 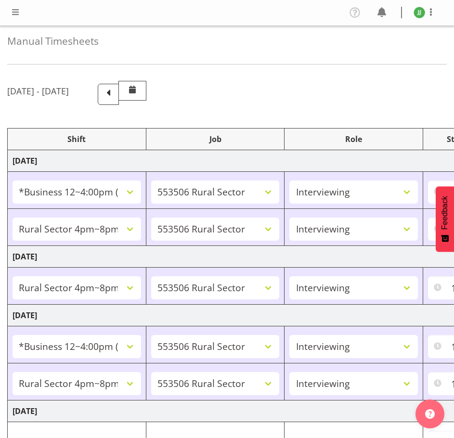 I want to click on button: Feedback - Show survey, so click(x=445, y=219).